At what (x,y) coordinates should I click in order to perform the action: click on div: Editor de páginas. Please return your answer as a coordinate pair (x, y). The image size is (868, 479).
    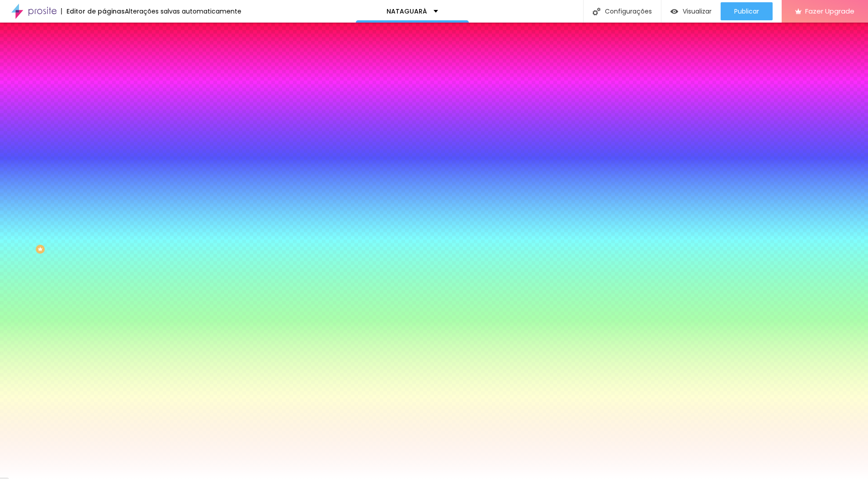
    Looking at the image, I should click on (93, 11).